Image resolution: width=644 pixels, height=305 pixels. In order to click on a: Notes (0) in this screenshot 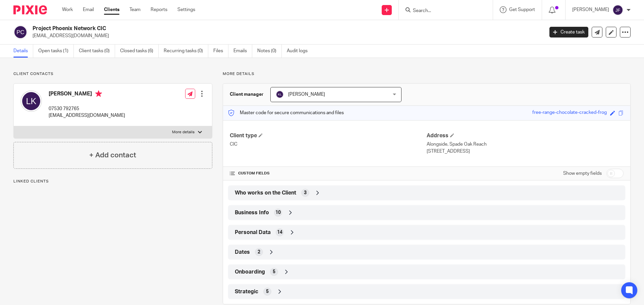, I will do `click(269, 51)`.